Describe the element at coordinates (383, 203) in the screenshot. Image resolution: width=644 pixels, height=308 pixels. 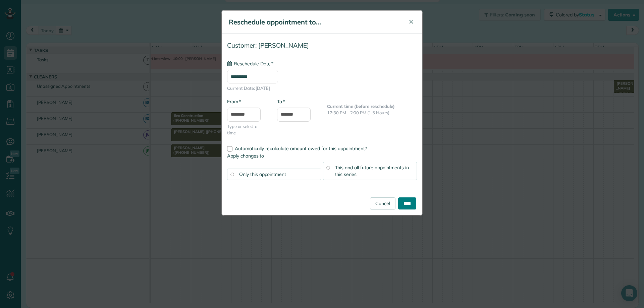
I see `a: Cancel` at that location.